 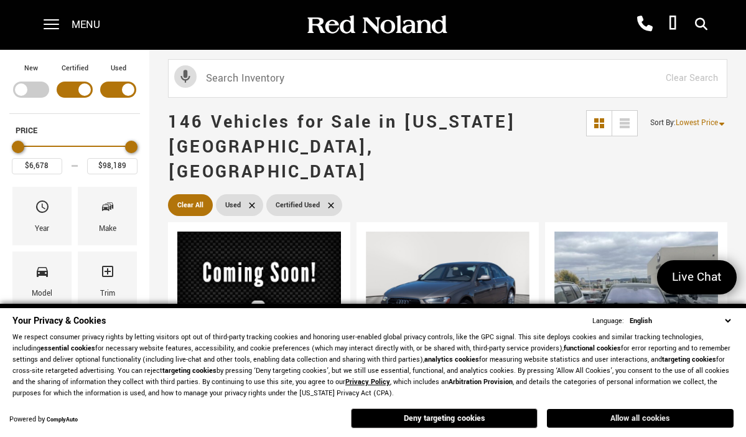 I want to click on span: Live Chat, so click(x=697, y=277).